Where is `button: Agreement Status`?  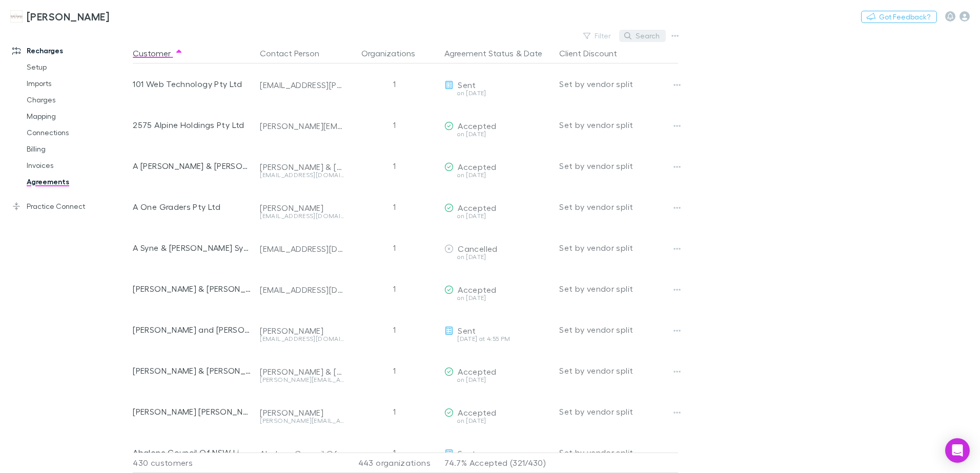
button: Agreement Status is located at coordinates (479, 53).